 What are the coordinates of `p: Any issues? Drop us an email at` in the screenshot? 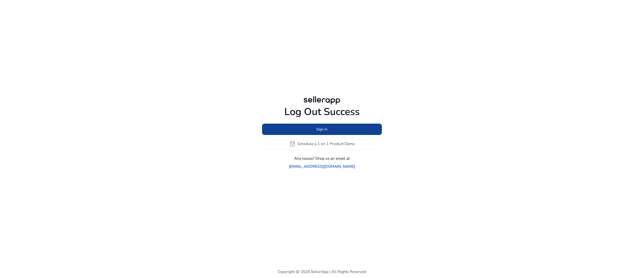 It's located at (322, 158).